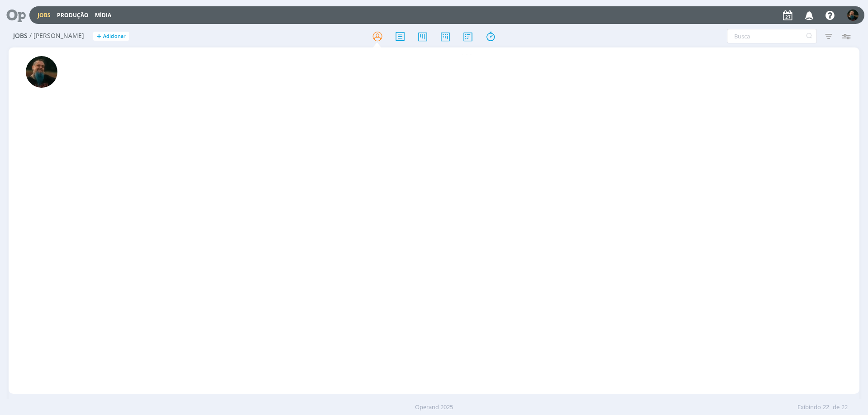  I want to click on button: M, so click(853, 15).